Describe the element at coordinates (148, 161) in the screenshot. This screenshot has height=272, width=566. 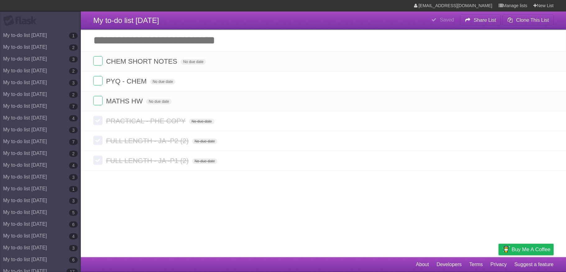
I see `span: FULL LENGTH - JA -P1 (2)` at that location.